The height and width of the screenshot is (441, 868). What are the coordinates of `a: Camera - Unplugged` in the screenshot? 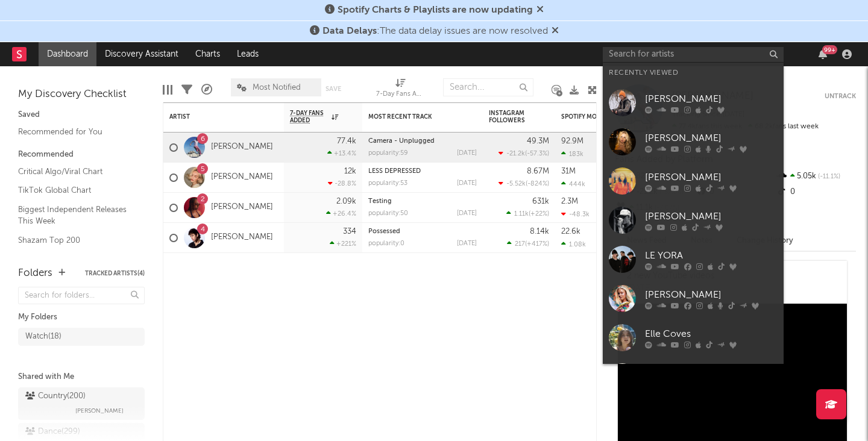 It's located at (401, 141).